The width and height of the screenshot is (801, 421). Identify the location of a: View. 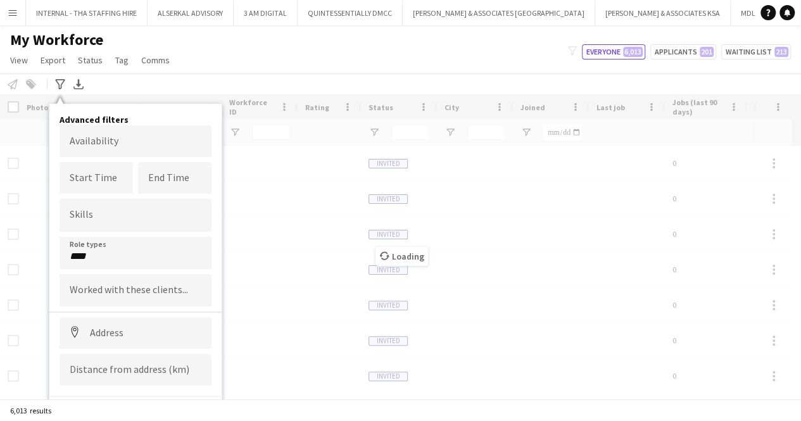
(19, 60).